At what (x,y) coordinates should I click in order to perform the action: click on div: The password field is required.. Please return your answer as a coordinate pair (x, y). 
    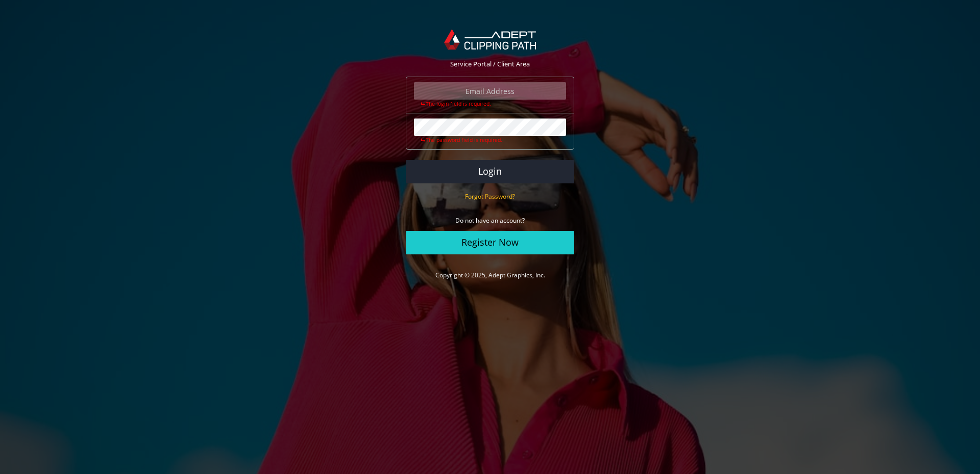
    Looking at the image, I should click on (490, 140).